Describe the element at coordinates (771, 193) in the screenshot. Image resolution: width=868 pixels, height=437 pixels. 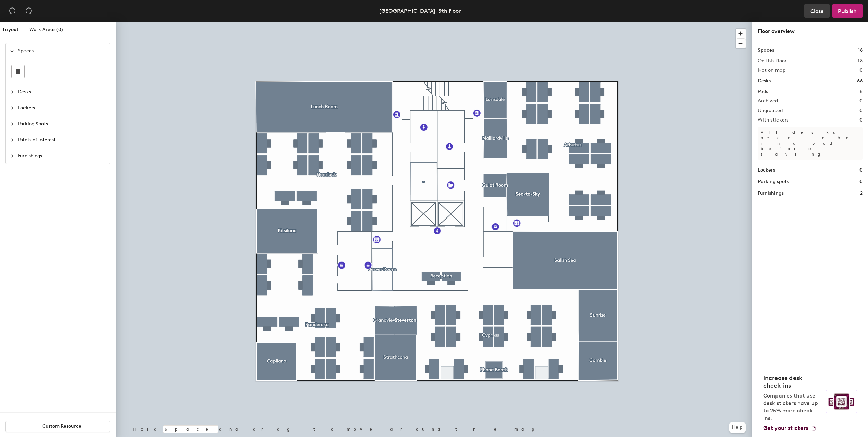
I see `h1: Furnishings` at that location.